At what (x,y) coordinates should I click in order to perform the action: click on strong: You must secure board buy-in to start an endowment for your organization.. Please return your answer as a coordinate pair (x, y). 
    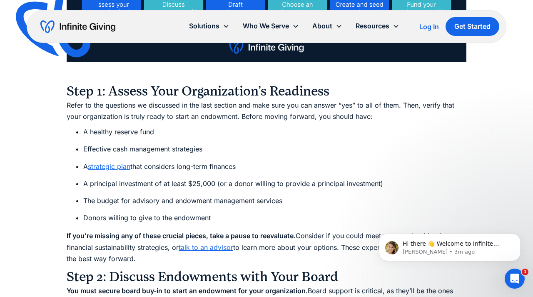
    Looking at the image, I should click on (187, 290).